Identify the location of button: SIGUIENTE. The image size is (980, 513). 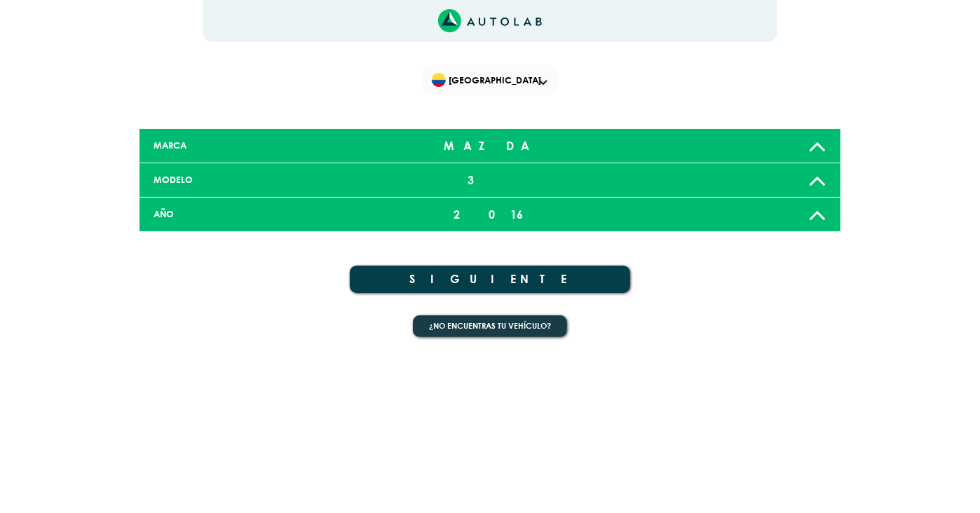
(490, 279).